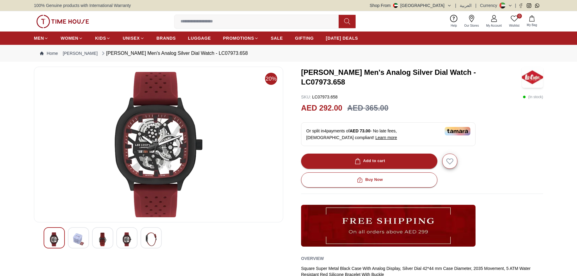 Image resolution: width=577 pixels, height=276 pixels. What do you see at coordinates (514, 21) in the screenshot?
I see `a: 0Wishlist` at bounding box center [514, 21].